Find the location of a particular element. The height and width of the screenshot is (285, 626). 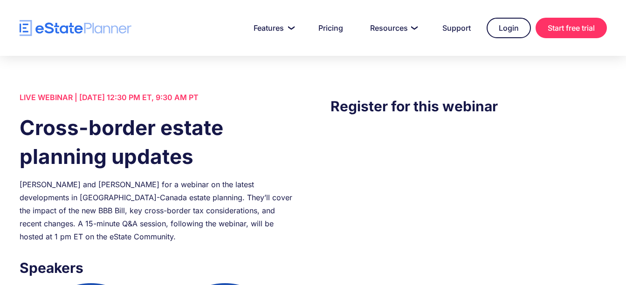

a: Features is located at coordinates (272, 28).